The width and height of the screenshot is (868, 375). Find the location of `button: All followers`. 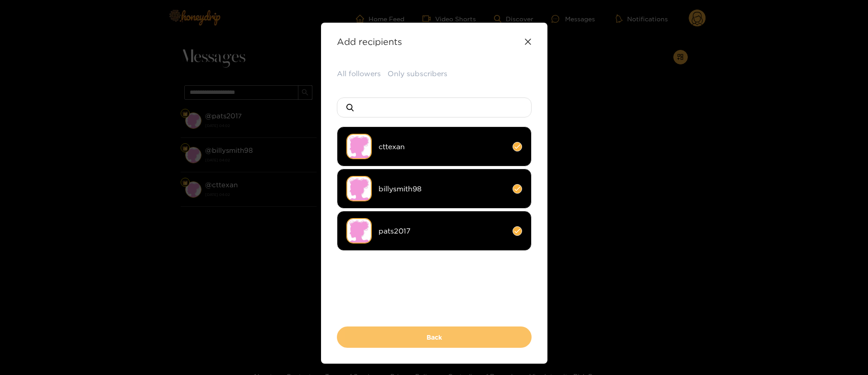

button: All followers is located at coordinates (358, 74).